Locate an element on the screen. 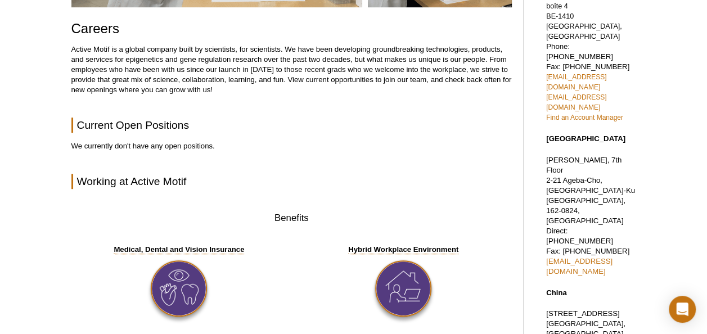 The image size is (707, 334). strong: Medical, Dental and Vision Insurance is located at coordinates (179, 250).